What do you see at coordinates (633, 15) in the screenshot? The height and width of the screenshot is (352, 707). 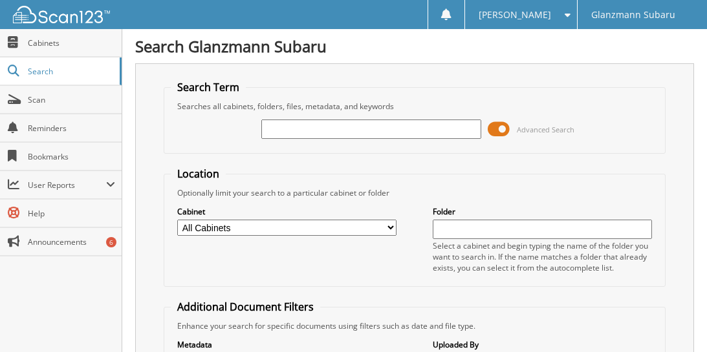 I see `span: Glanzmann Subaru` at bounding box center [633, 15].